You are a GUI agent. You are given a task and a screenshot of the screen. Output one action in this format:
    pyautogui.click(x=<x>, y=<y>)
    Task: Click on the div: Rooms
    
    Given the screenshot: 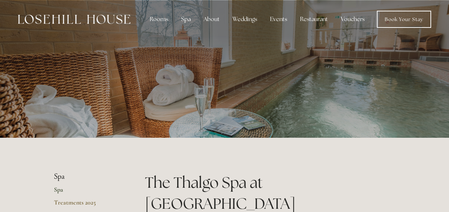 What is the action you would take?
    pyautogui.click(x=159, y=19)
    